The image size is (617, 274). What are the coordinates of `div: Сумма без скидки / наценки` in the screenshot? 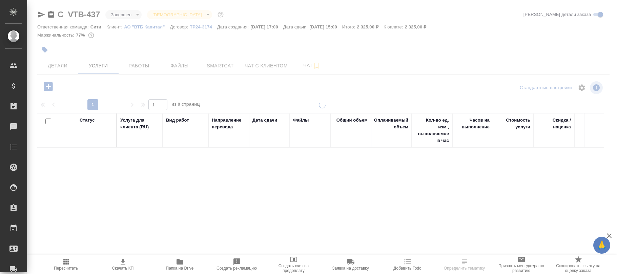 It's located at (595, 127).